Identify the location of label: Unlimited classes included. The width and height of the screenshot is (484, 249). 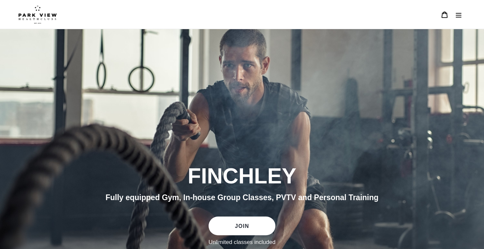
(242, 242).